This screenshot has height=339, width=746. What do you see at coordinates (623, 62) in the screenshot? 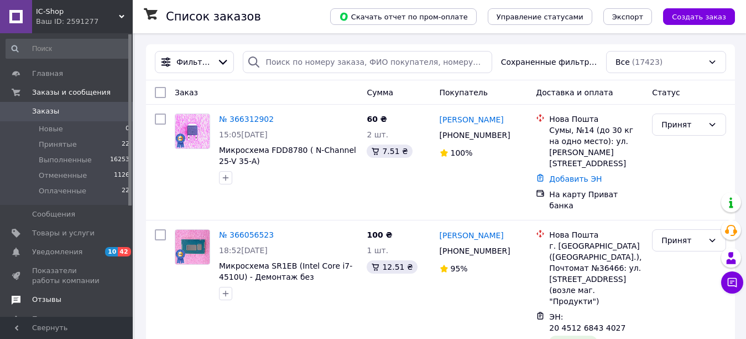
I see `span: Все` at bounding box center [623, 62].